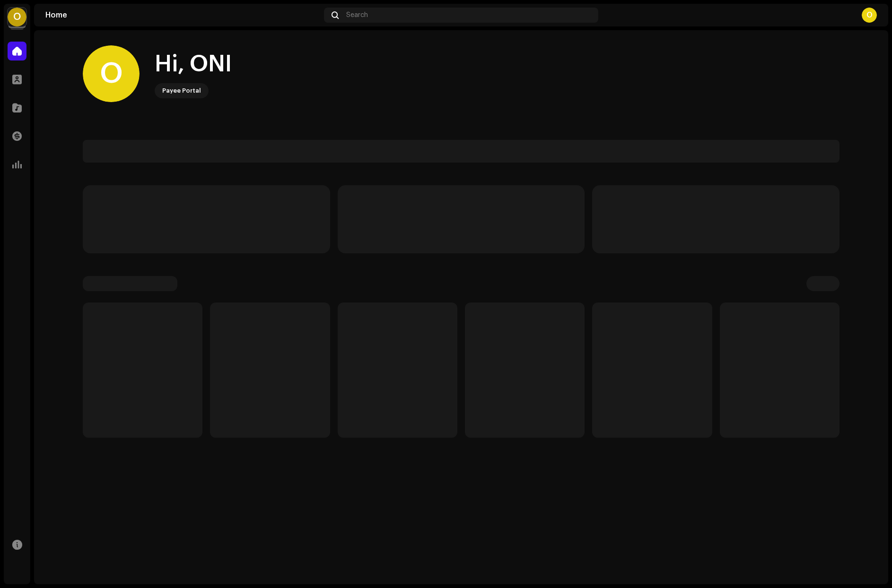  Describe the element at coordinates (193, 64) in the screenshot. I see `div: Hi, ONI` at that location.